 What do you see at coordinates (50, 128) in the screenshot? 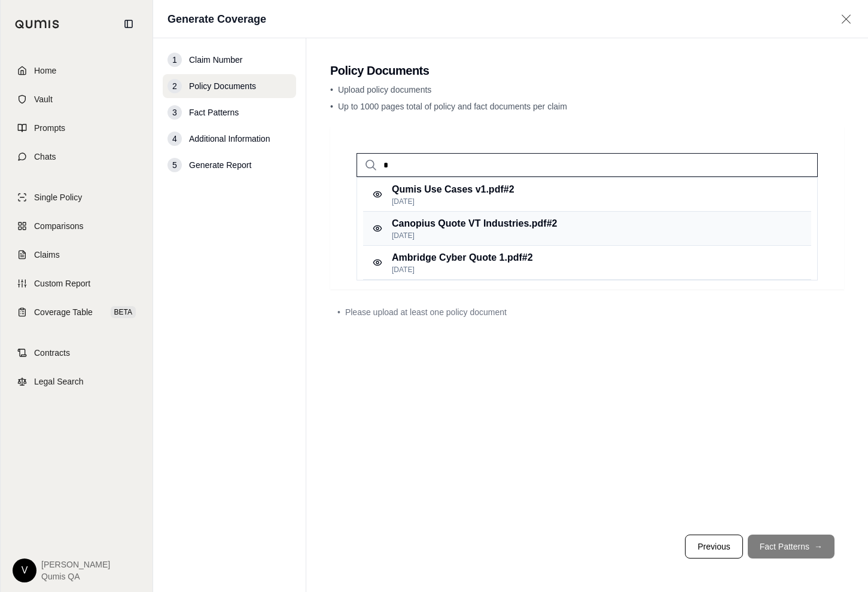
I see `span: Prompts` at bounding box center [50, 128].